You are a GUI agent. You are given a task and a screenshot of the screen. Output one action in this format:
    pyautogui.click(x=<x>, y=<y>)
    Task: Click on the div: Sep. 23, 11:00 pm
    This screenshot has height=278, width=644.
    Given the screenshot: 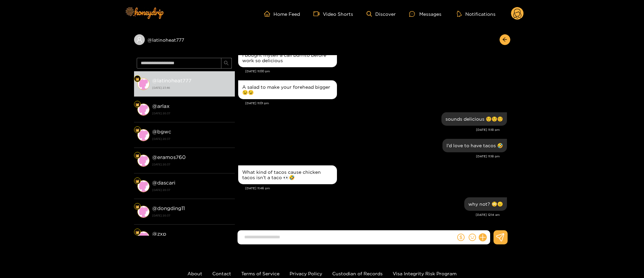 What is the action you would take?
    pyautogui.click(x=287, y=58)
    